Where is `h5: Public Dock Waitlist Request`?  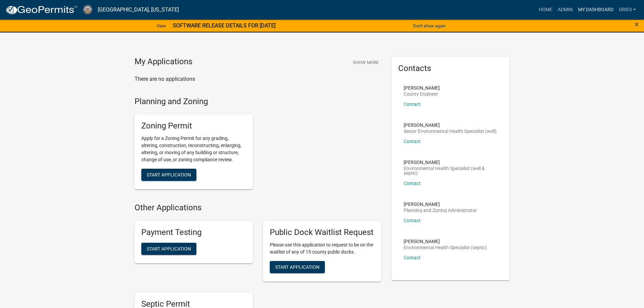
h5: Public Dock Waitlist Request is located at coordinates (322, 232).